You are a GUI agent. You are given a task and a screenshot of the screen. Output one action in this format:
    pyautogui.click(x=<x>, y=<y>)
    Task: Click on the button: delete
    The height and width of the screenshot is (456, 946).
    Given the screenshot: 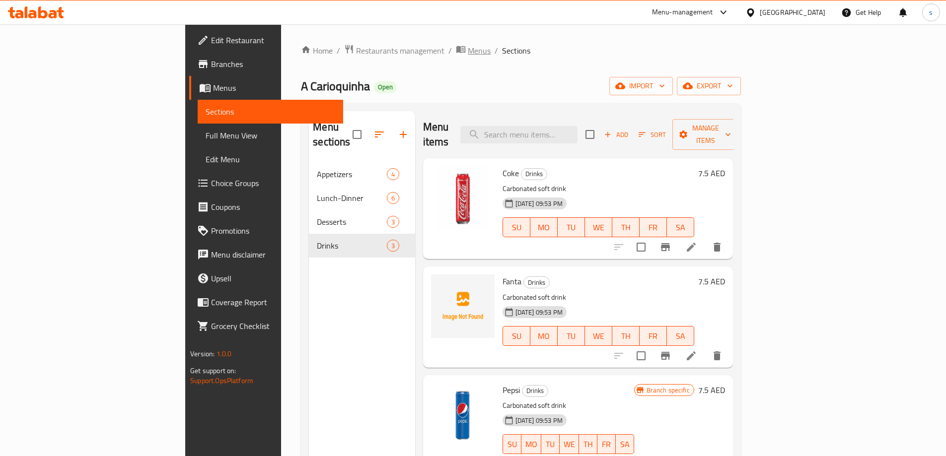 What is the action you would take?
    pyautogui.click(x=717, y=247)
    